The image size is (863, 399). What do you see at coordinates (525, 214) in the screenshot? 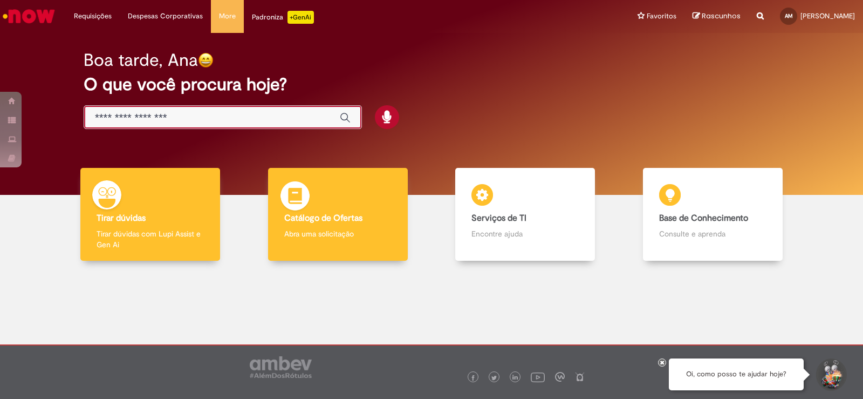
I see `a: Serviços de TI Encontre ajuda` at bounding box center [525, 214].